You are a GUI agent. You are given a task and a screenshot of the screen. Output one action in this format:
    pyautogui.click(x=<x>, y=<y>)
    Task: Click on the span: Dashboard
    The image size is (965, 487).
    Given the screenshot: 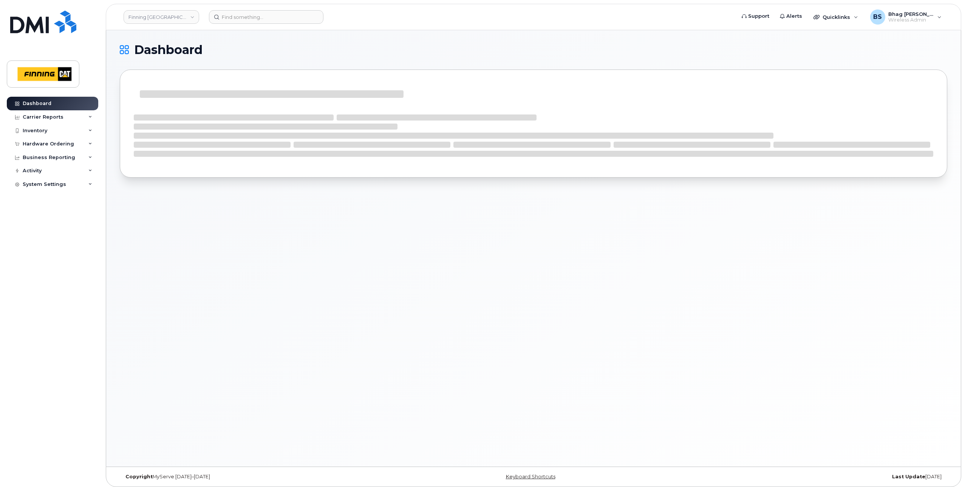 What is the action you would take?
    pyautogui.click(x=168, y=50)
    